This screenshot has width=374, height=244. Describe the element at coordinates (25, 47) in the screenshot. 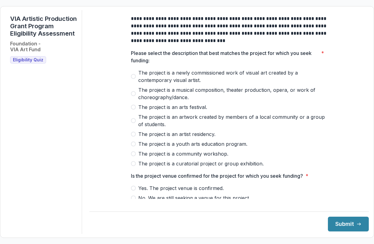

I see `h2: Foundation - VIA Art Fund` at that location.